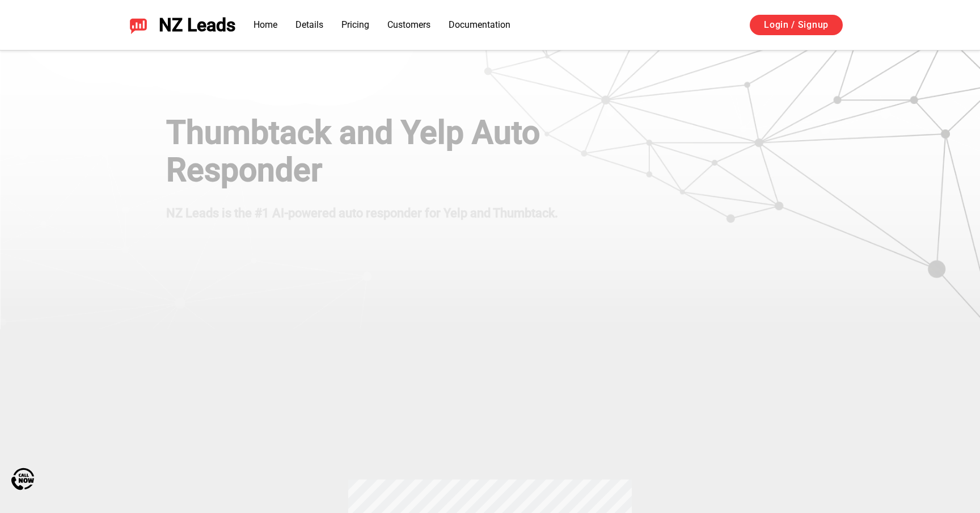 The width and height of the screenshot is (980, 513). I want to click on a: Login / Signup, so click(796, 25).